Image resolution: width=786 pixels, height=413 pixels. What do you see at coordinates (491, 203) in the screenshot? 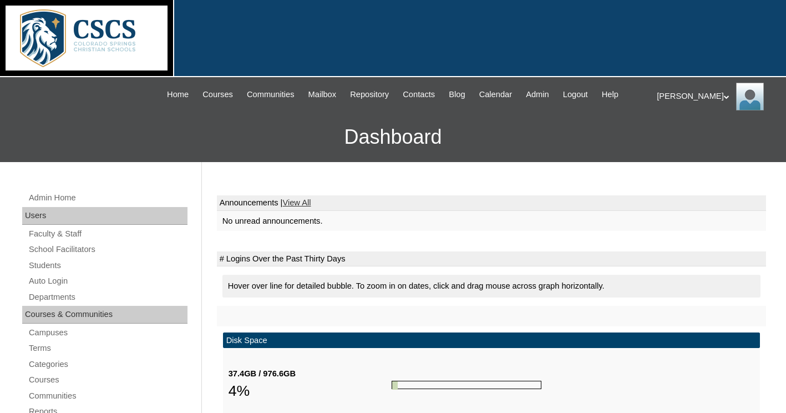
I see `td: Announcements |` at bounding box center [491, 203].